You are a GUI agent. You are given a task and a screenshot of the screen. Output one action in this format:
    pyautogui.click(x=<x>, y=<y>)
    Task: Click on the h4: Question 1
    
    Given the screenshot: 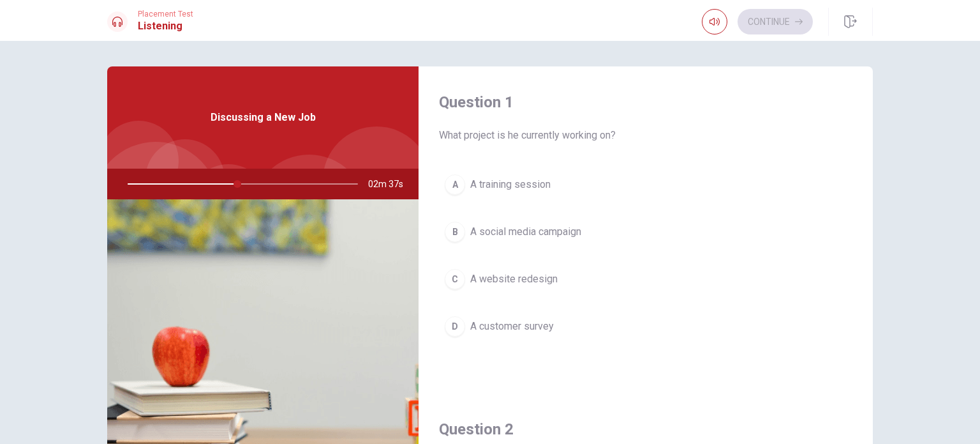 What is the action you would take?
    pyautogui.click(x=646, y=103)
    